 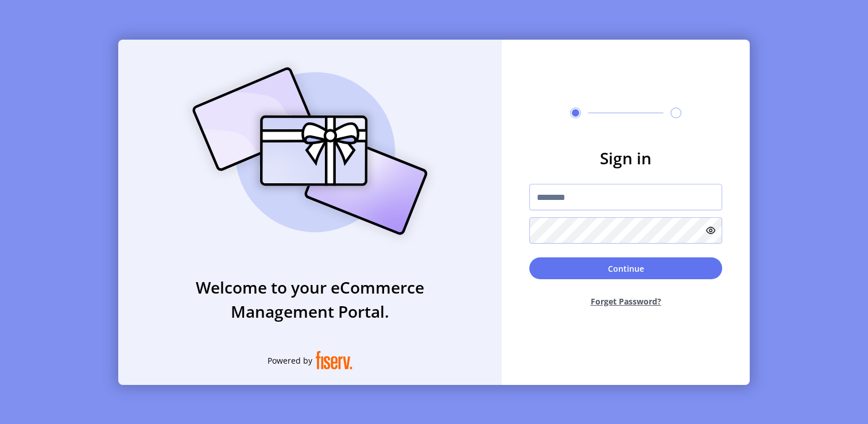 I want to click on button: Continue, so click(x=626, y=268).